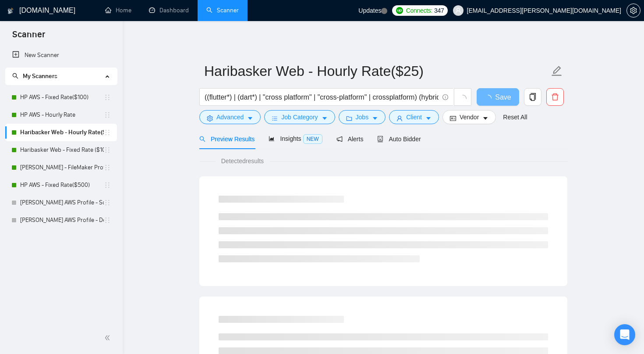 This screenshot has width=644, height=354. Describe the element at coordinates (445, 97) in the screenshot. I see `span: info-circle` at that location.